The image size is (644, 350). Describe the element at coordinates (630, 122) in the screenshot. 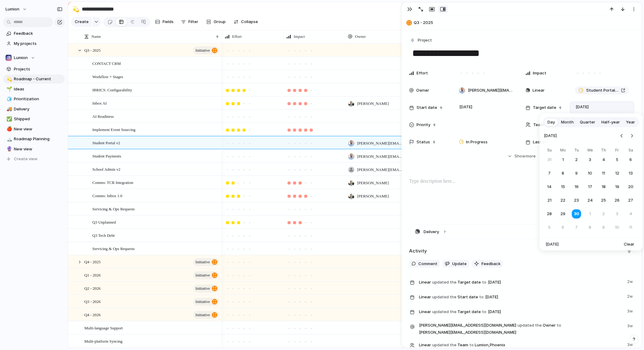

I see `span: Year` at that location.